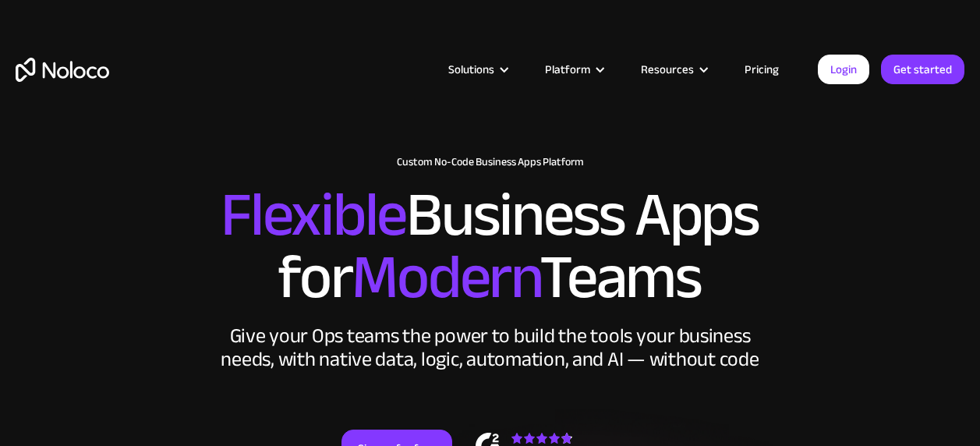  Describe the element at coordinates (445, 277) in the screenshot. I see `span: Modern` at that location.